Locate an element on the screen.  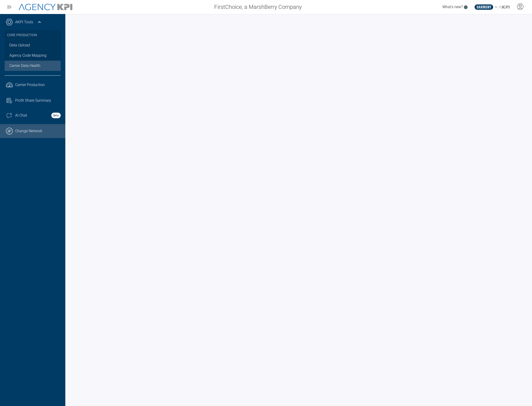
img: AgencyKPI is located at coordinates (45, 7).